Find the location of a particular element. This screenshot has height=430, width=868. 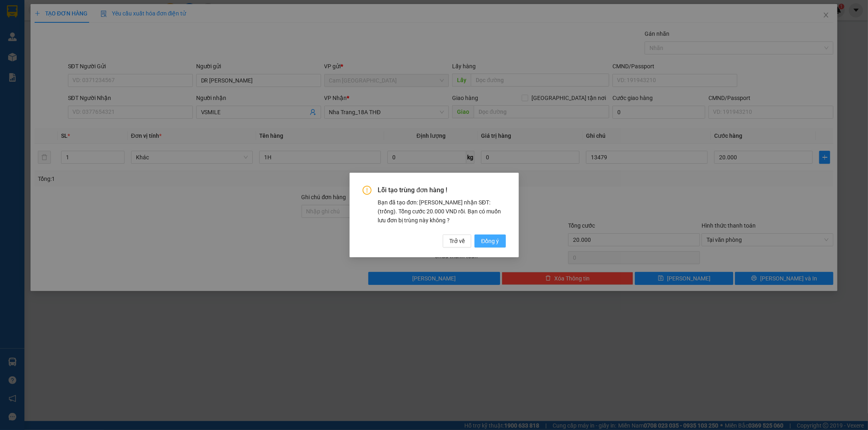

span: Lỗi tạo trùng đơn hàng ! is located at coordinates (442, 190).